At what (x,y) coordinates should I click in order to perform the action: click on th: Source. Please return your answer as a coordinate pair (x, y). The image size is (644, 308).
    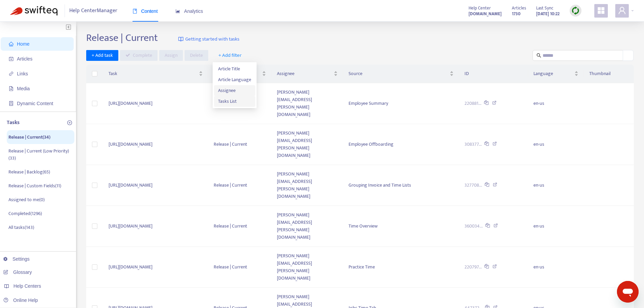
    Looking at the image, I should click on (401, 74).